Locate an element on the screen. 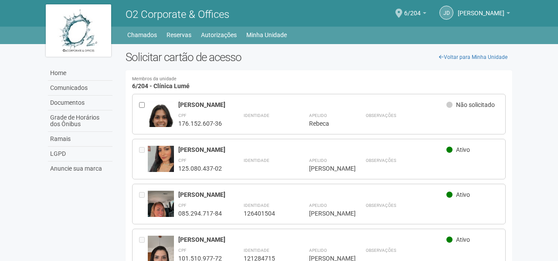 The width and height of the screenshot is (558, 261). a: Anuncie sua marca is located at coordinates (80, 168).